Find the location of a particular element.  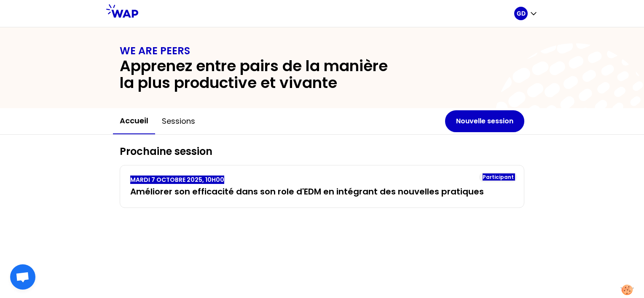

button: GD is located at coordinates (526, 14).